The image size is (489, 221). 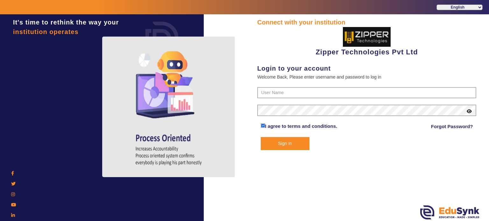 What do you see at coordinates (367, 69) in the screenshot?
I see `div: Login to your account` at bounding box center [367, 69].